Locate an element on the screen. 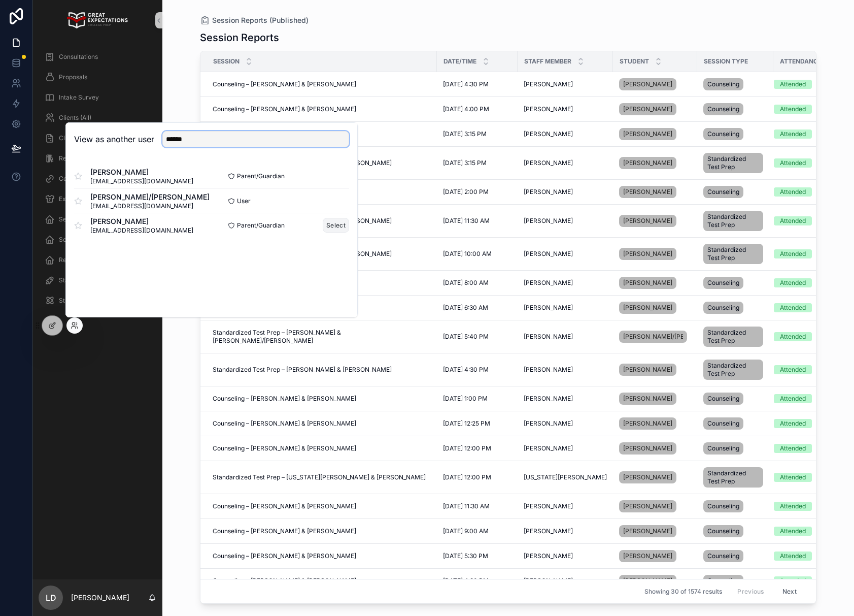 This screenshot has width=854, height=616. a: Session Reports (admin) is located at coordinates (97, 240).